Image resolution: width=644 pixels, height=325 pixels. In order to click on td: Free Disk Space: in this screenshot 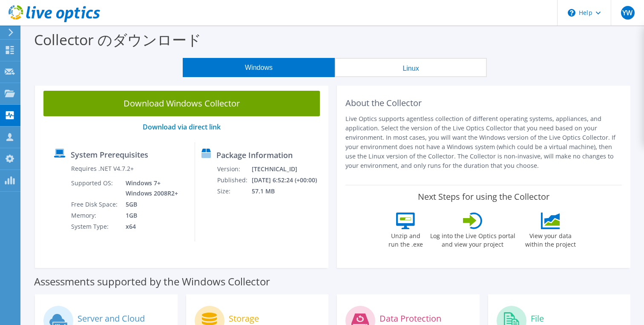, I will do `click(95, 204)`.